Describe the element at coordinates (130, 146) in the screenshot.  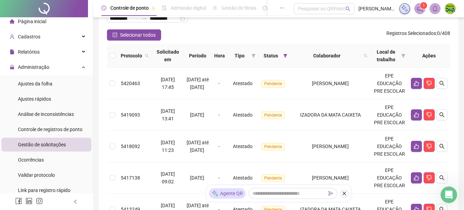
I see `span: 5418092` at that location.